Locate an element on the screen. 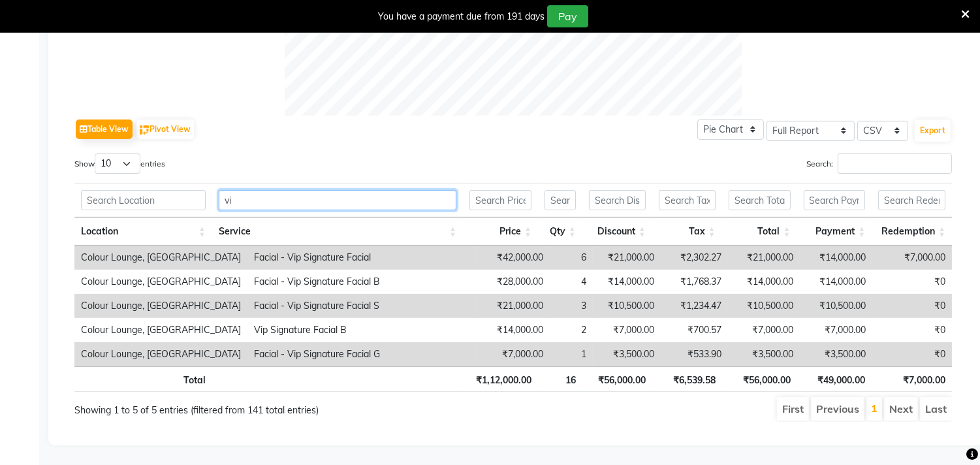 Image resolution: width=980 pixels, height=465 pixels. input: Search Price is located at coordinates (501, 200).